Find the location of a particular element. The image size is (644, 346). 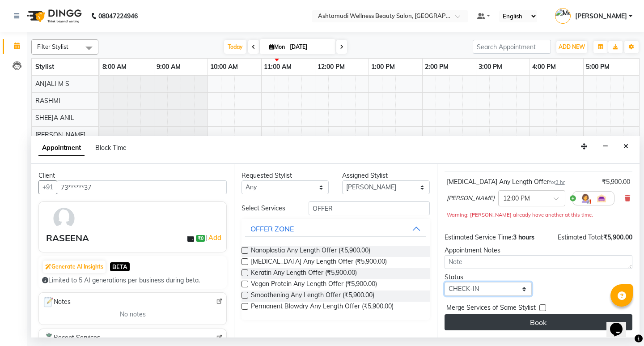

button: Book is located at coordinates (539, 322).